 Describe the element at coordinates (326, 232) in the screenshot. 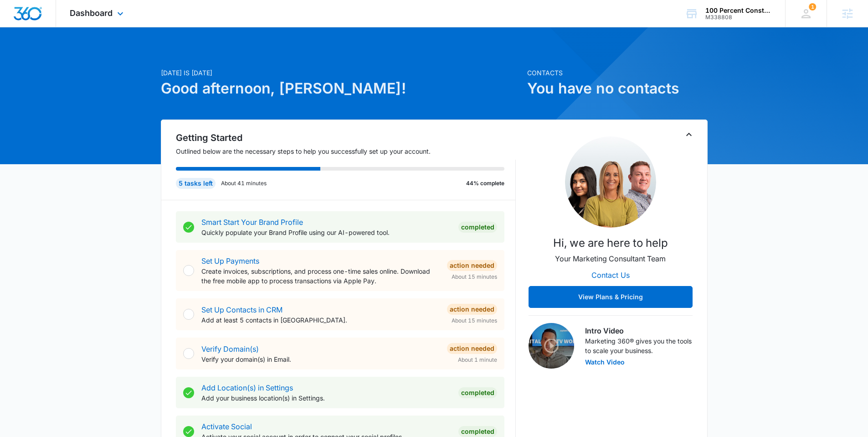

I see `p: Quickly populate your Brand Profile using our AI-powered tool.` at that location.